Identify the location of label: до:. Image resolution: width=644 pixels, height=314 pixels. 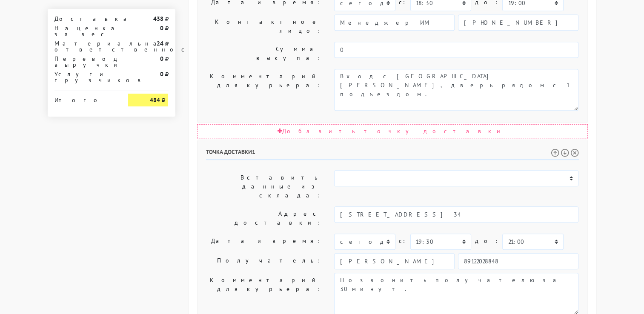
(487, 241).